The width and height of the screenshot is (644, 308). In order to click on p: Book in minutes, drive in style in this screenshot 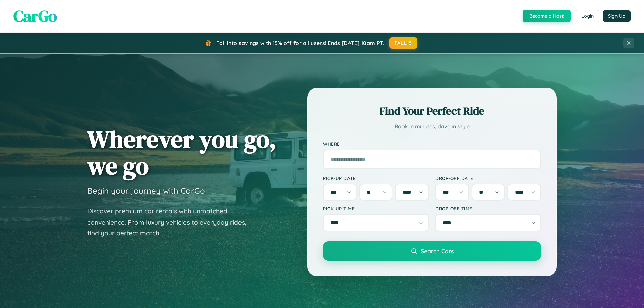, I will do `click(432, 126)`.